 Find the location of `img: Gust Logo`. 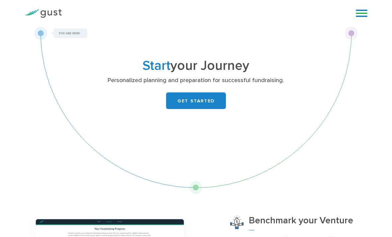

img: Gust Logo is located at coordinates (43, 13).